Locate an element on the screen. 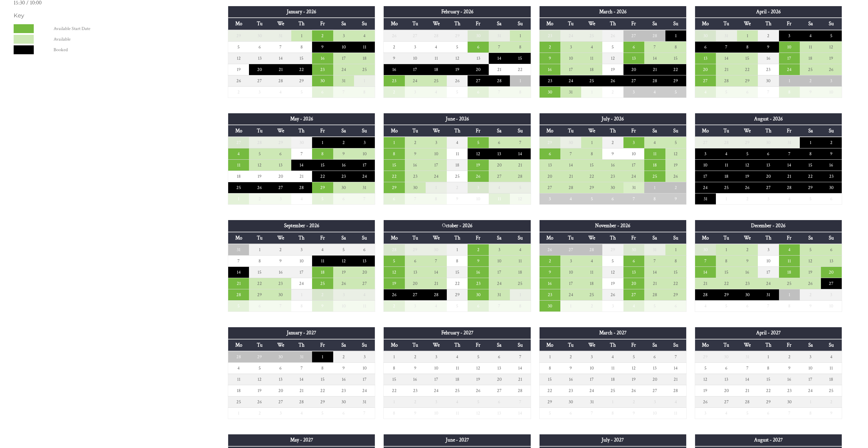 This screenshot has height=448, width=868. td: 17 is located at coordinates (365, 165).